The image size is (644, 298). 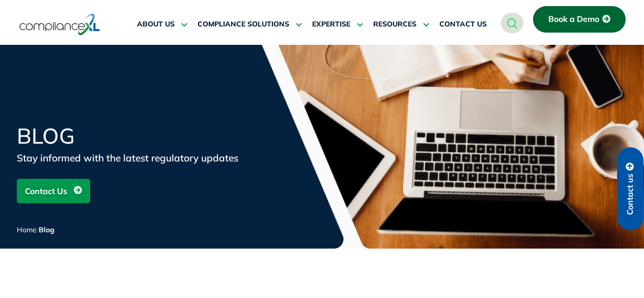 I want to click on a: Contact Us, so click(x=53, y=191).